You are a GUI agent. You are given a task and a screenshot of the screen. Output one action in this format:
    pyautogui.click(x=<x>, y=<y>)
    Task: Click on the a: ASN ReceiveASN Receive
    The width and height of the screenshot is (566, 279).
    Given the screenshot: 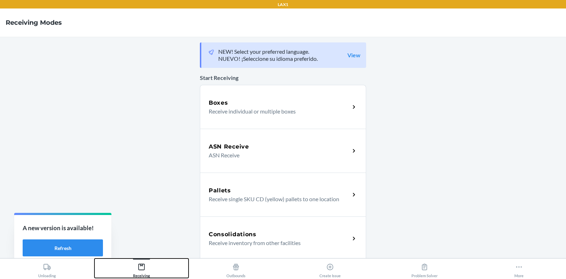 What is the action you would take?
    pyautogui.click(x=283, y=151)
    